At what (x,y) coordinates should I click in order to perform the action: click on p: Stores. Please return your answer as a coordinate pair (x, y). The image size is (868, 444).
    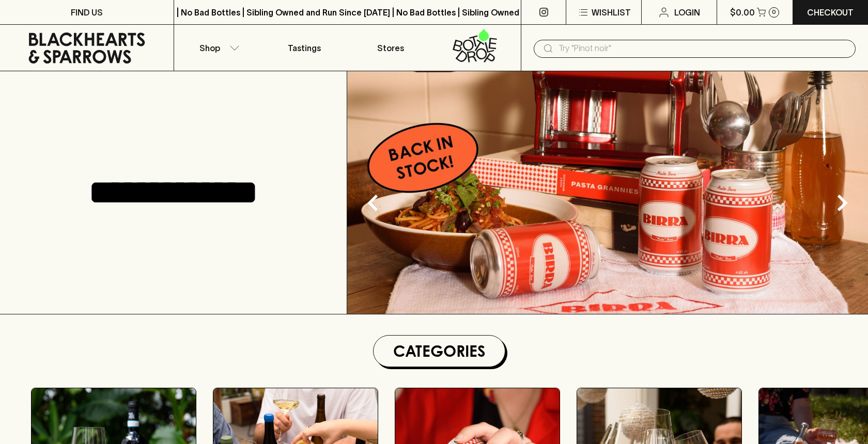
    Looking at the image, I should click on (390, 48).